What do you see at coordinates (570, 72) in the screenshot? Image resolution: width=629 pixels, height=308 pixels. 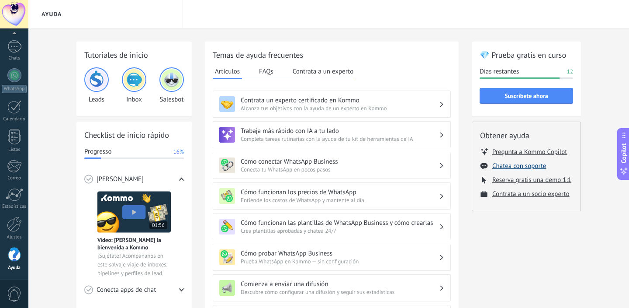 I see `span: 12` at bounding box center [570, 72].